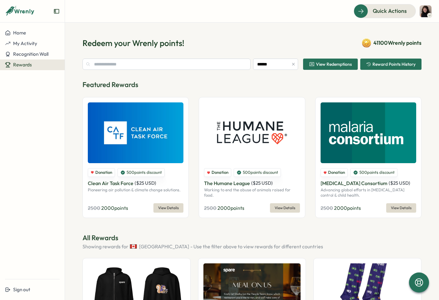  I want to click on img: Kayla Paxton, so click(426, 11).